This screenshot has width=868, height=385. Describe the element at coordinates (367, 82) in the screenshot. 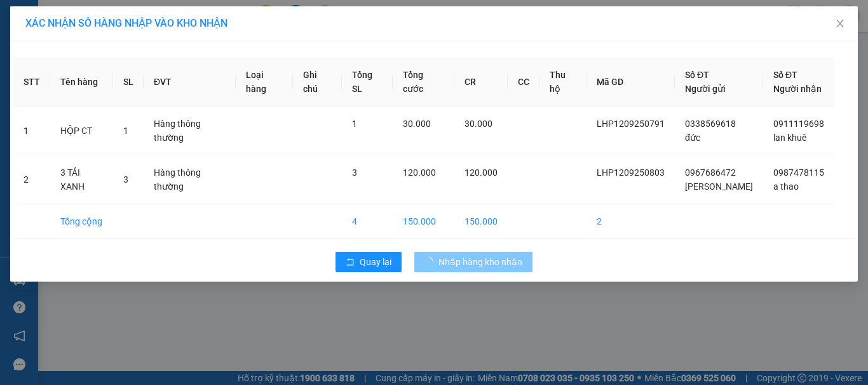

I see `th: Tổng SL` at that location.